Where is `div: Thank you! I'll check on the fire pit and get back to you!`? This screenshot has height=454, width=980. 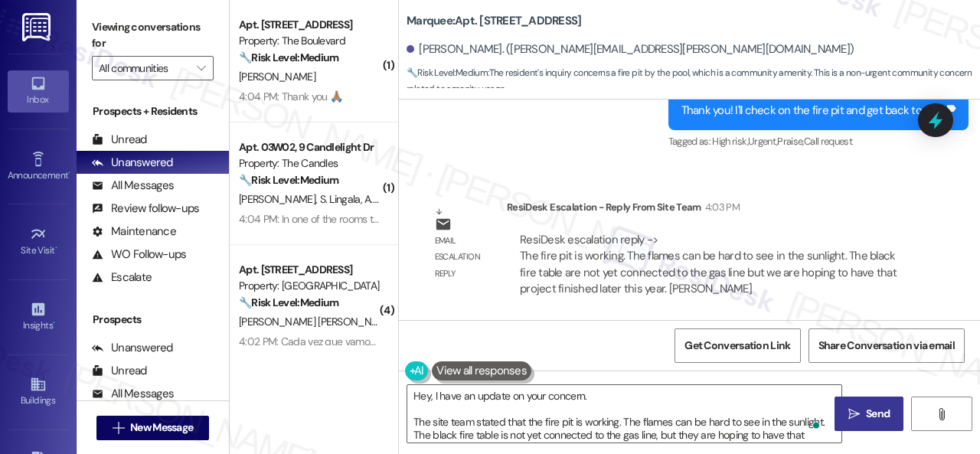 div: Thank you! I'll check on the fire pit and get back to you! is located at coordinates (813, 110).